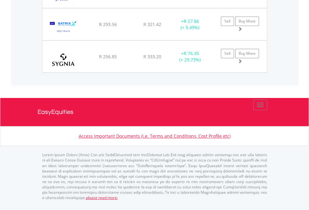  I want to click on span: R 333.20, so click(152, 56).